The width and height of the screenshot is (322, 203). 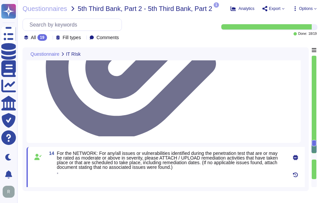 I want to click on img: user, so click(x=9, y=191).